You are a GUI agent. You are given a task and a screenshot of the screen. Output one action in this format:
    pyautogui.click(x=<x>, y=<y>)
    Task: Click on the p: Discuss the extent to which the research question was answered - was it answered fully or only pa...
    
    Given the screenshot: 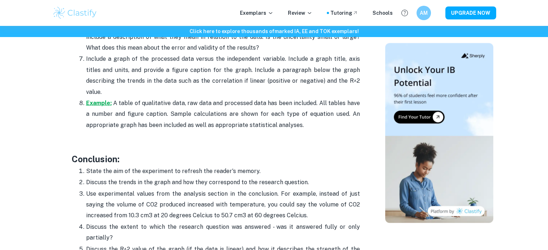 What is the action you would take?
    pyautogui.click(x=223, y=233)
    